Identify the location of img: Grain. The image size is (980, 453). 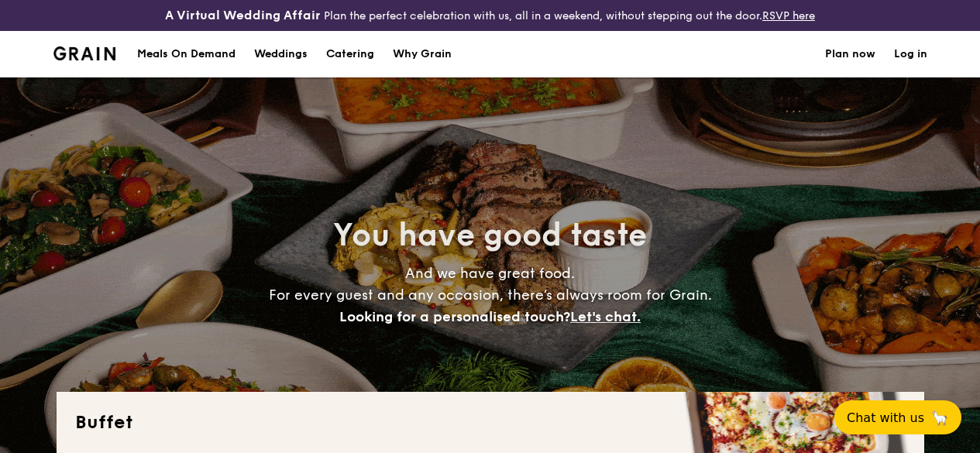
(84, 53).